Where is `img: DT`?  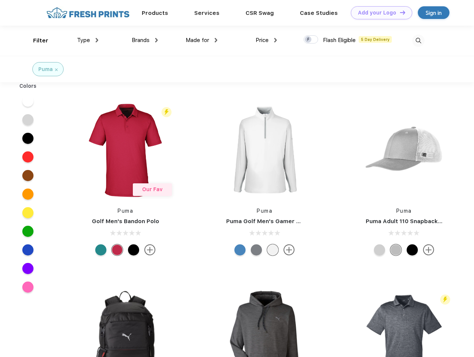 img: DT is located at coordinates (402, 12).